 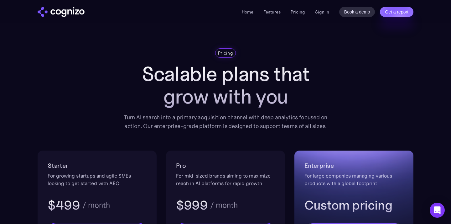 I want to click on img: cognizo logo, so click(x=61, y=12).